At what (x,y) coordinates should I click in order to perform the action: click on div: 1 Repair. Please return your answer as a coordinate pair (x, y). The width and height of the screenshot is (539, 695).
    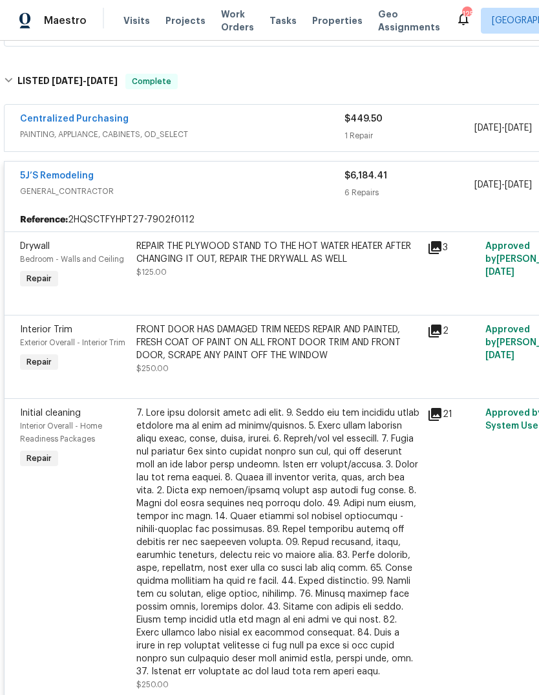
    Looking at the image, I should click on (409, 136).